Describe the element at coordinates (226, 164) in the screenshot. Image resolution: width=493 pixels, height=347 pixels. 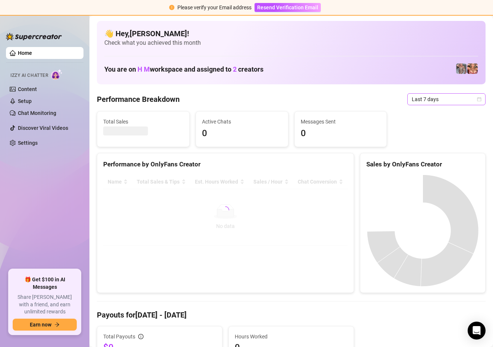
I see `div: Performance by OnlyFans Creator` at that location.